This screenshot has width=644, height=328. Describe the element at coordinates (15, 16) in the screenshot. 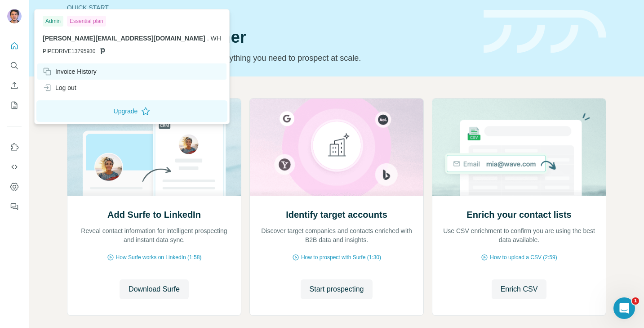

I see `img: Avatar` at that location.